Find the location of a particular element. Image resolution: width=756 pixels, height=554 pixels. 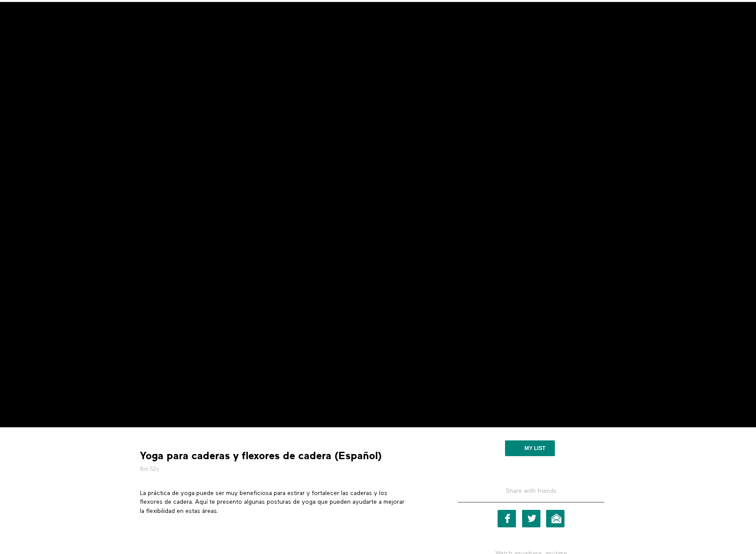

a: Twitter is located at coordinates (531, 518).